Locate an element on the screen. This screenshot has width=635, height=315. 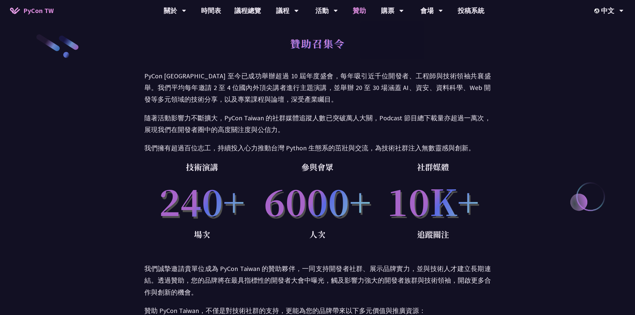
p: 10K+ is located at coordinates (433, 201).